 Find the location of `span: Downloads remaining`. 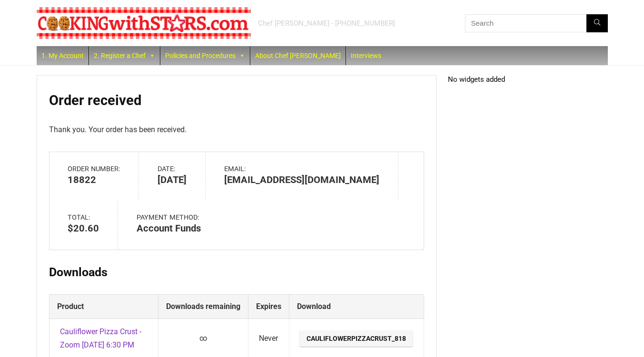

span: Downloads remaining is located at coordinates (203, 307).